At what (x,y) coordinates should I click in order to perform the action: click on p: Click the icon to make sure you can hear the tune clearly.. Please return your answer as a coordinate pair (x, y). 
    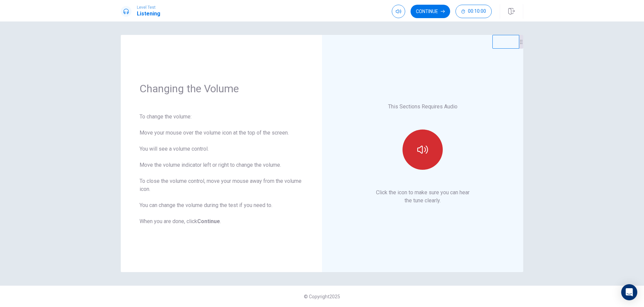
    Looking at the image, I should click on (422, 197).